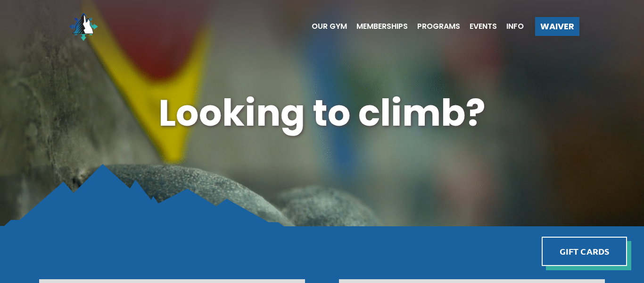  What do you see at coordinates (329, 27) in the screenshot?
I see `span: Our Gym` at bounding box center [329, 27].